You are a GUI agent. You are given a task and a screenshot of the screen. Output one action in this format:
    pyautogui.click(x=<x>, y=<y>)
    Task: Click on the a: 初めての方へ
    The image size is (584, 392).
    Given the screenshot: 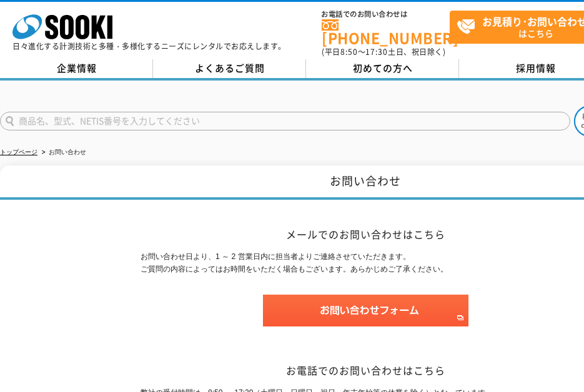 What is the action you would take?
    pyautogui.click(x=382, y=69)
    